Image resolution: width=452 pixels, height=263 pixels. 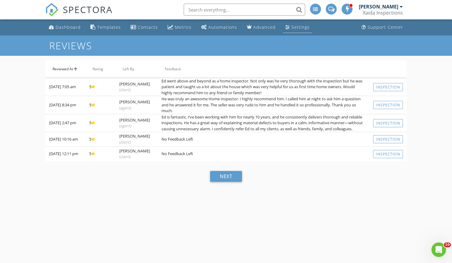 What do you see at coordinates (136, 69) in the screenshot?
I see `th: Left By: Not sorted. Activate to sort ascending.` at bounding box center [136, 69].